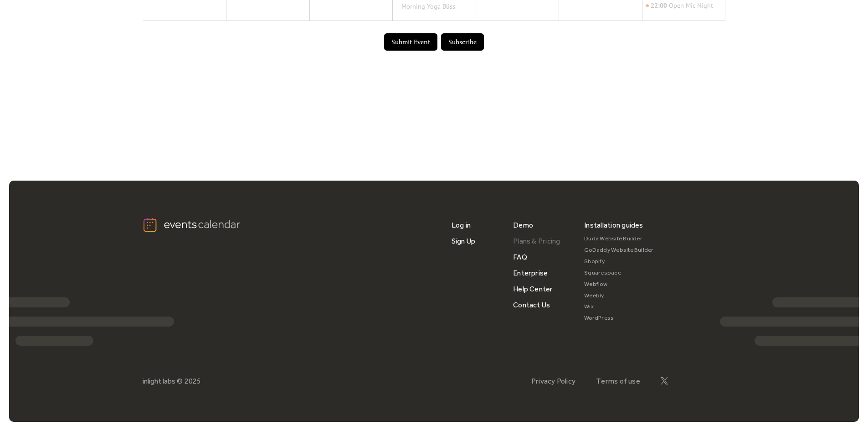 This screenshot has height=431, width=868. Describe the element at coordinates (531, 304) in the screenshot. I see `a: Contact Us` at that location.